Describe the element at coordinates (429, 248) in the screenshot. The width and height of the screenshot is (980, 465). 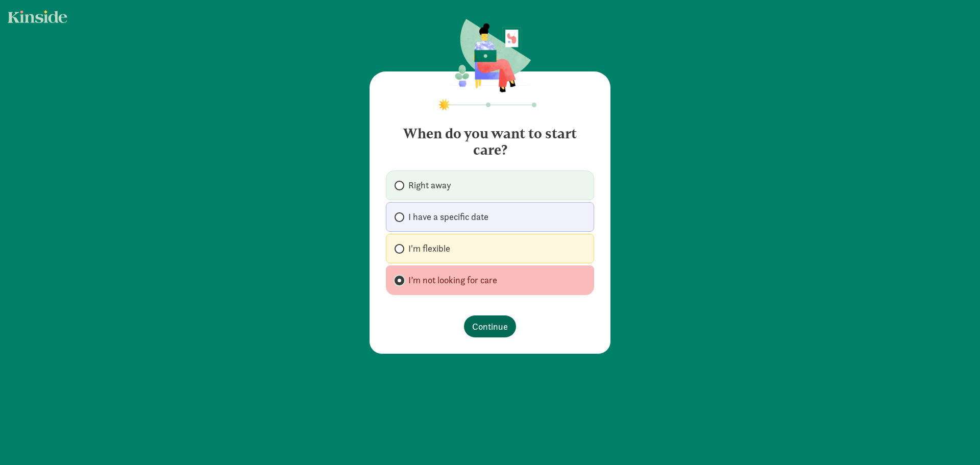
I see `span: I'm flexible` at that location.